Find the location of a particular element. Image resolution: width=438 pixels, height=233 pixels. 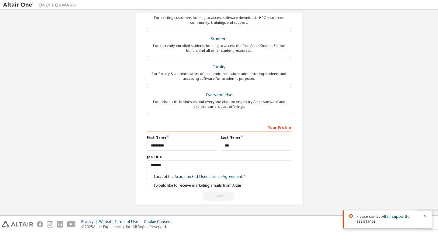

label: Last Name is located at coordinates (256, 137).